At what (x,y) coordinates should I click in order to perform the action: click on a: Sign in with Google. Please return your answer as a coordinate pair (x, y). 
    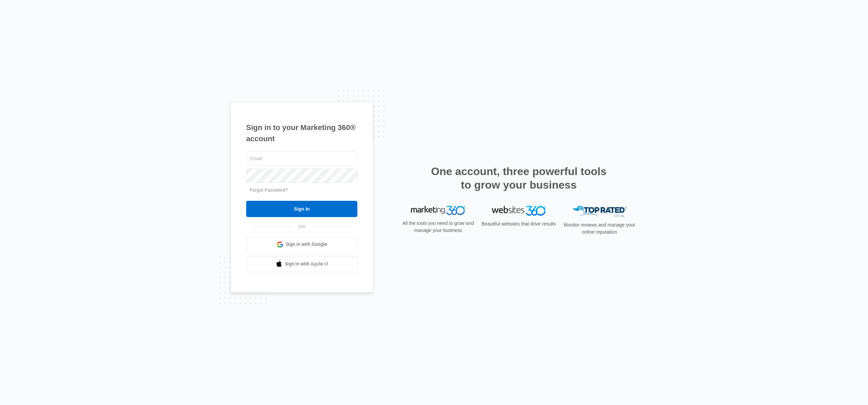
    Looking at the image, I should click on (302, 244).